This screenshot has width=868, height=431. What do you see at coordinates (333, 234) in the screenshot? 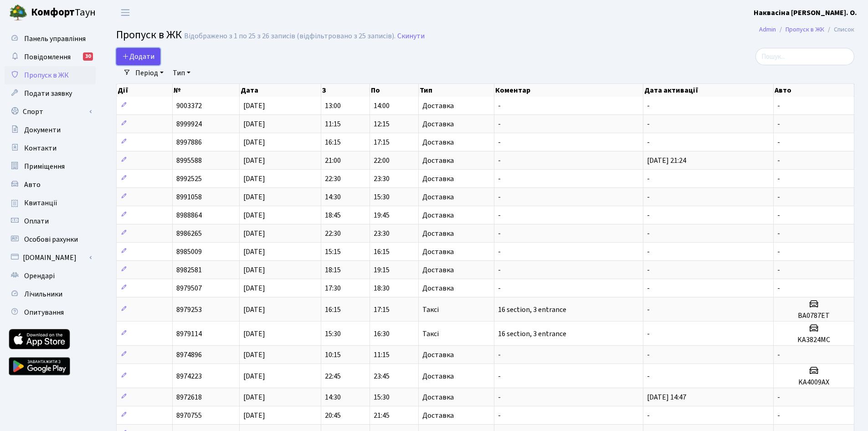
I see `span: 22:30` at bounding box center [333, 234].